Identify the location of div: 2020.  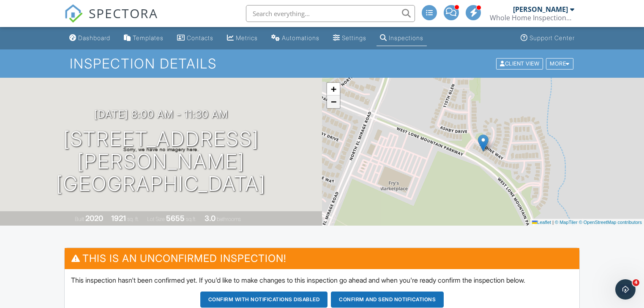
(94, 218).